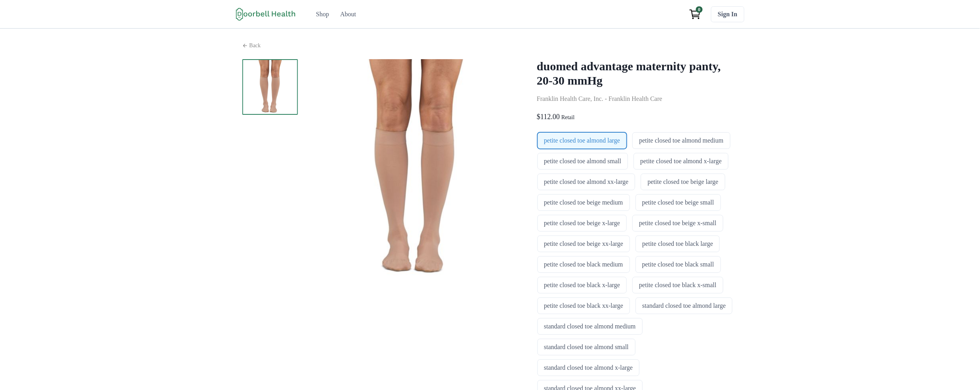  Describe the element at coordinates (255, 45) in the screenshot. I see `p: Back` at that location.